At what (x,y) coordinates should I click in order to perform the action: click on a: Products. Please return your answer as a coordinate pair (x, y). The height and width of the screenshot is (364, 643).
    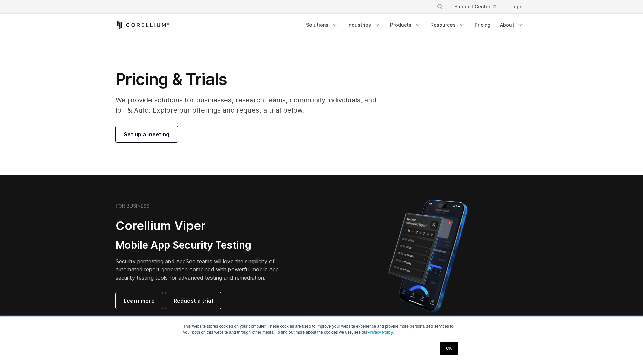
    Looking at the image, I should click on (406, 25).